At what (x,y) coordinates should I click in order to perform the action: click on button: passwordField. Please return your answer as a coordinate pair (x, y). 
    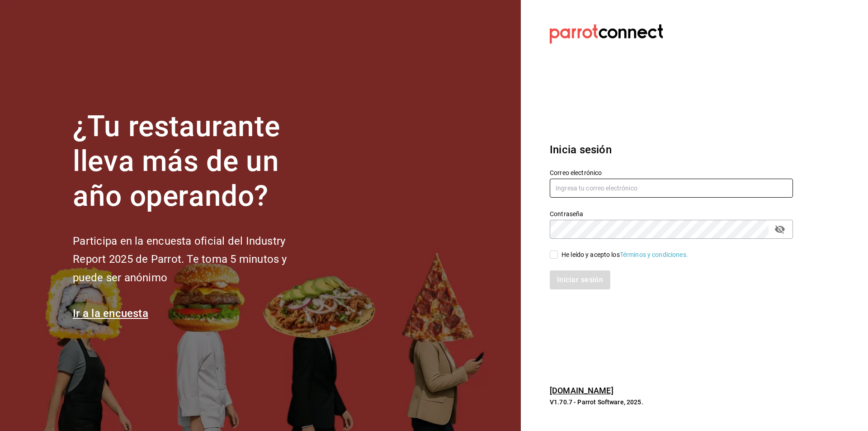
    Looking at the image, I should click on (779, 229).